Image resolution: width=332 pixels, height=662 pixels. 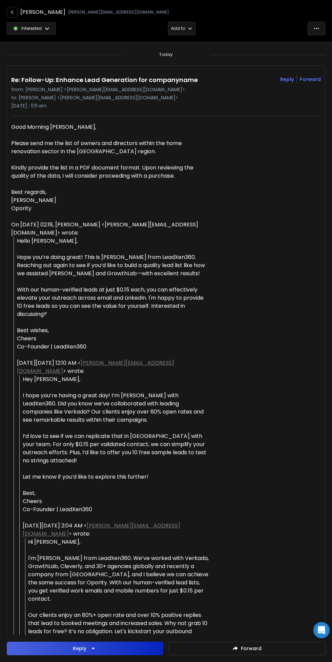 I want to click on div: Best wishes,, so click(x=113, y=331).